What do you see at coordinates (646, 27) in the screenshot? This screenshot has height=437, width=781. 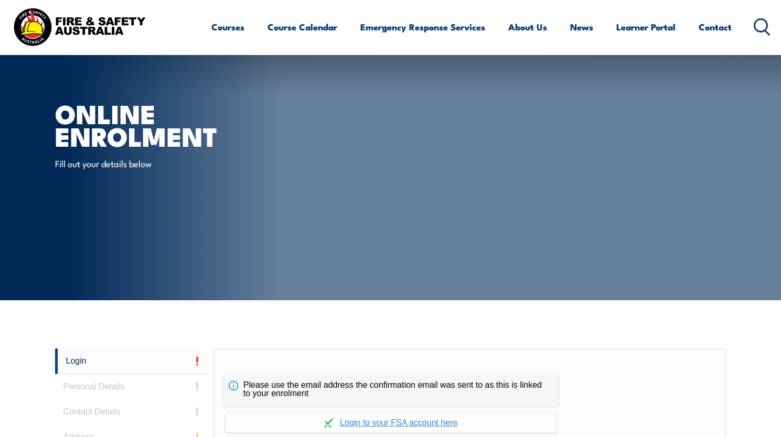 I see `a: Learner Portal` at bounding box center [646, 27].